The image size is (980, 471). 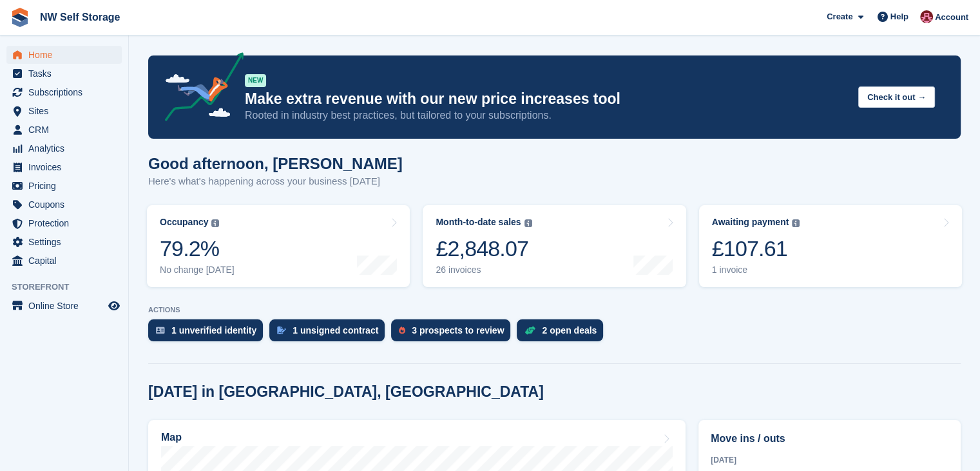 What do you see at coordinates (554, 245) in the screenshot?
I see `a: Month-to-date sales £2,848.07 26 invoices` at bounding box center [554, 245].